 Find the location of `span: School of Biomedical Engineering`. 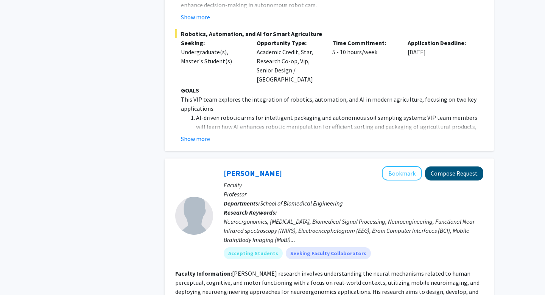

span: School of Biomedical Engineering is located at coordinates (301, 203).